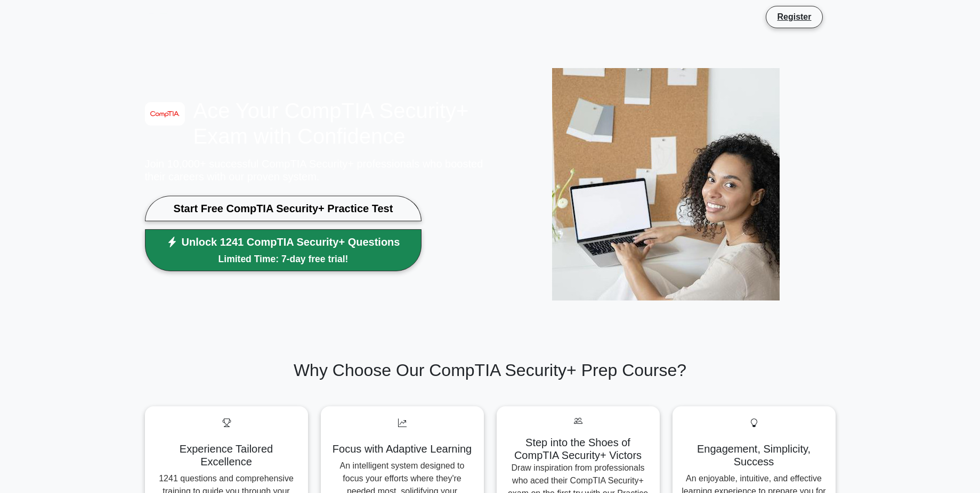  What do you see at coordinates (402, 449) in the screenshot?
I see `h5: Focus with Adaptive Learning` at bounding box center [402, 449].